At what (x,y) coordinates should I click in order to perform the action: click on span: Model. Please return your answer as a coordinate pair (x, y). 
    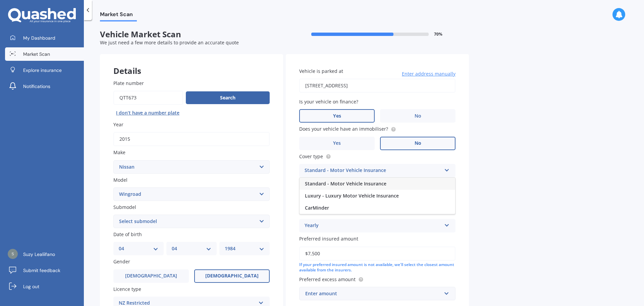
    Looking at the image, I should click on (121, 180).